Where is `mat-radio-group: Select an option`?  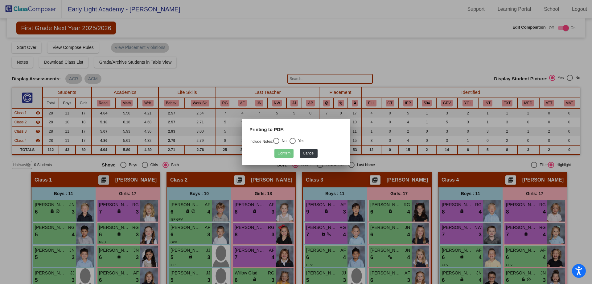
mat-radio-group: Select an option is located at coordinates (277, 142).